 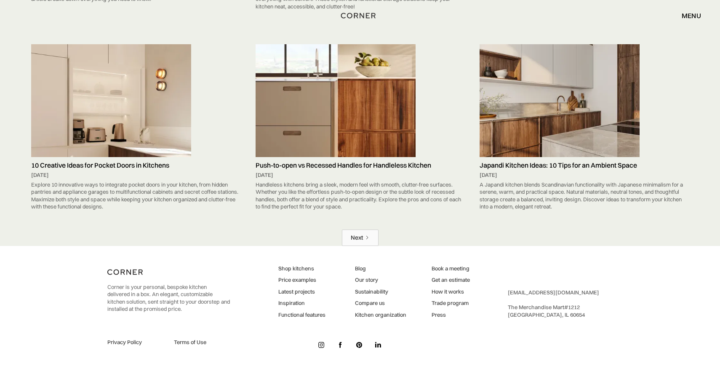 I want to click on a: Book a meeting, so click(x=450, y=269).